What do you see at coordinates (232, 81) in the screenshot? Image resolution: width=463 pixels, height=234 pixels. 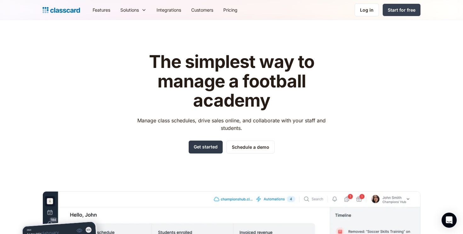 I see `h1: The simplest way to manage a football academy` at bounding box center [232, 81].